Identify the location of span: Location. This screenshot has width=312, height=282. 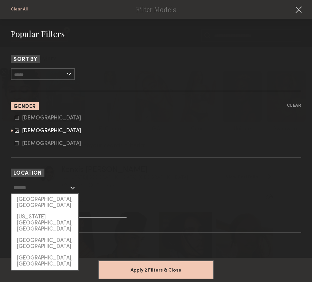
(28, 173).